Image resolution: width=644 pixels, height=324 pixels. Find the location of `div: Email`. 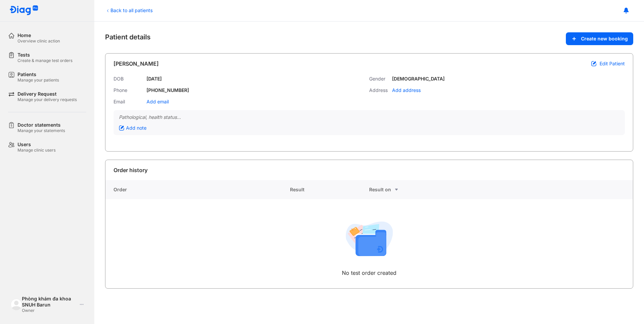

div: Email is located at coordinates (129, 102).